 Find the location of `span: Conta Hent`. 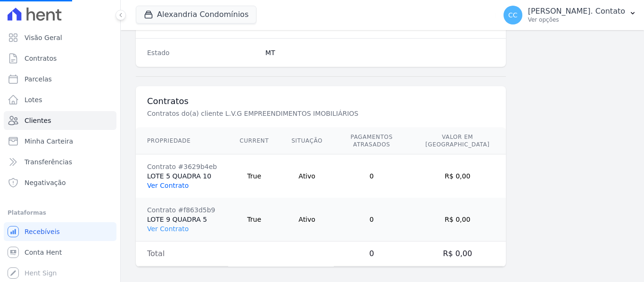

span: Conta Hent is located at coordinates (43, 253).